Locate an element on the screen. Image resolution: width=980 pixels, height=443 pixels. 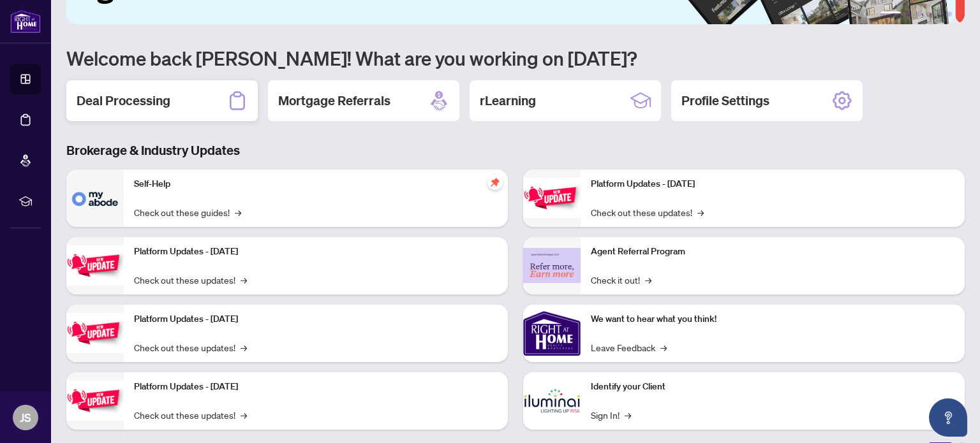
h2: Mortgage Referrals is located at coordinates (334, 101).